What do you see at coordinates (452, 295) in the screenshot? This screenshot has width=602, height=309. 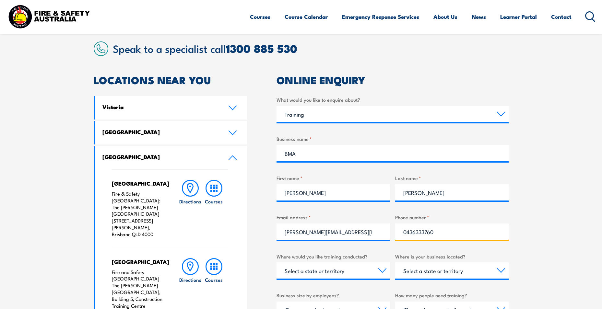 I see `label: How many people need training?` at bounding box center [452, 295].